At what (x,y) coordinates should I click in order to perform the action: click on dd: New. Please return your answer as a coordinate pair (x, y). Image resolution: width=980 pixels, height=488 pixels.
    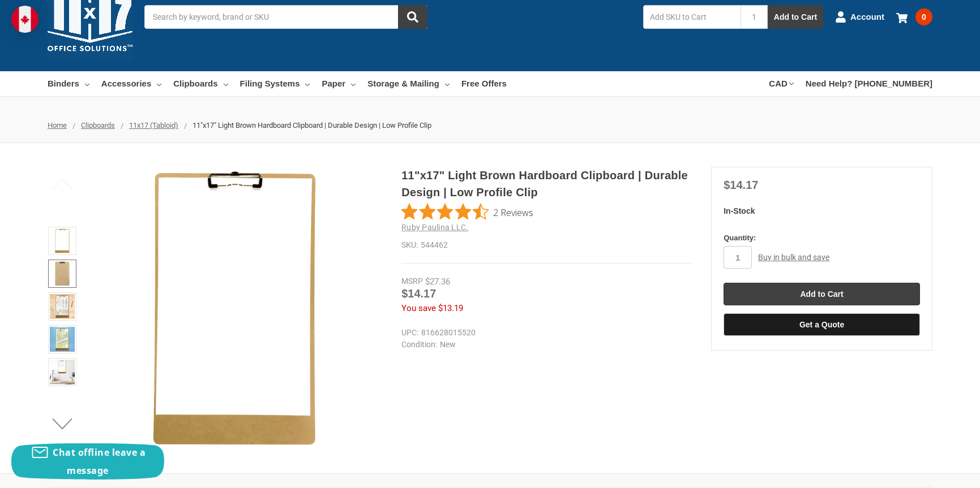
    Looking at the image, I should click on (544, 345).